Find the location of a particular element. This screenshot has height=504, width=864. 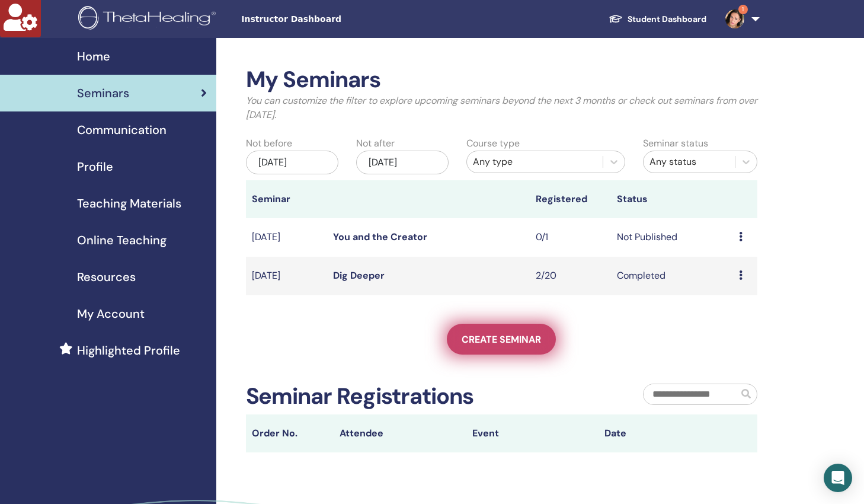

label: Not after is located at coordinates (376, 143).